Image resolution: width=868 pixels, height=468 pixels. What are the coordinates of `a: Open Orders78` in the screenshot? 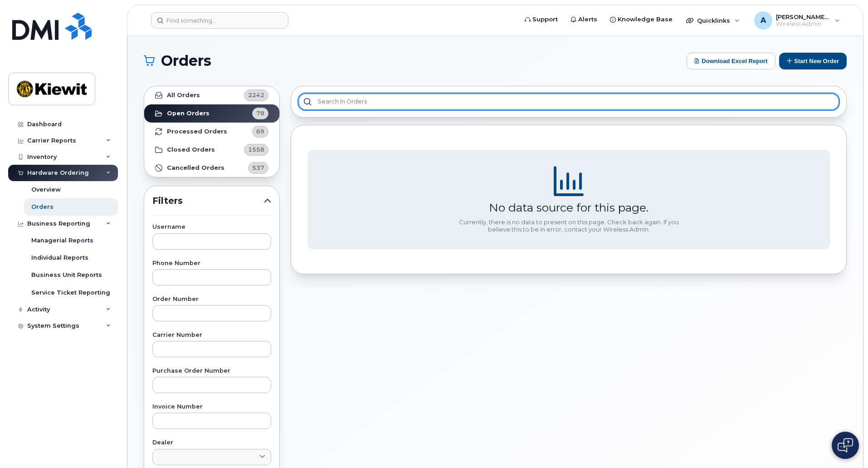 It's located at (212, 113).